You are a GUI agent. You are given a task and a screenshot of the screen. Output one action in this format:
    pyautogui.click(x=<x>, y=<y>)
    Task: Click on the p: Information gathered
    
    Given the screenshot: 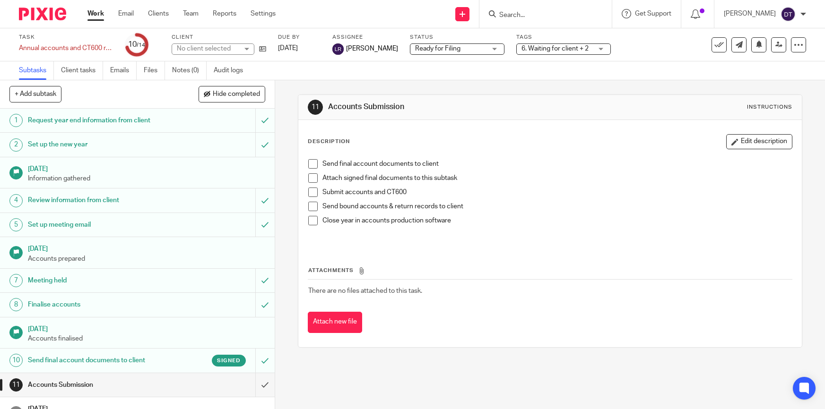 What is the action you would take?
    pyautogui.click(x=147, y=179)
    